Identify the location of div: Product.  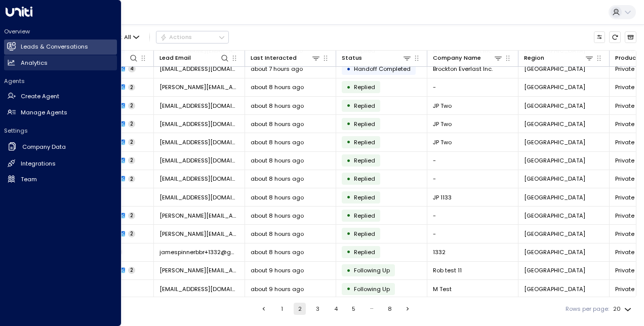
(628, 58).